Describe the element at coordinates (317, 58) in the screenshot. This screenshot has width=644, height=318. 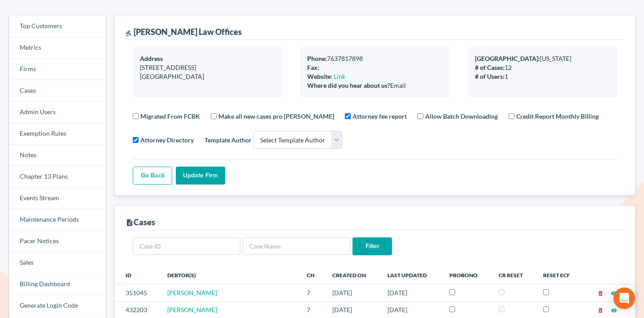
I see `b: Phone:` at that location.